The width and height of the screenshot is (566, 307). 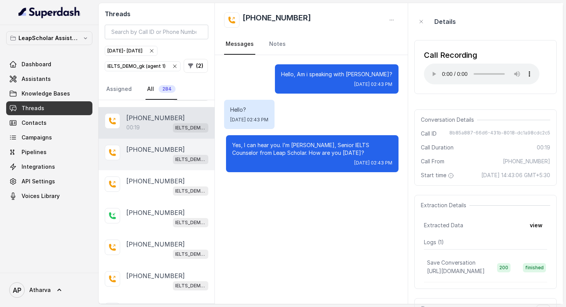 What do you see at coordinates (543, 147) in the screenshot?
I see `span: 00:19` at bounding box center [543, 147].